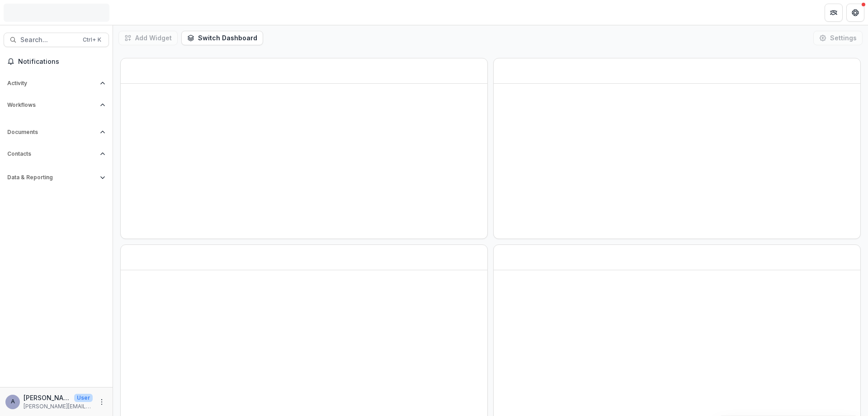  What do you see at coordinates (61, 61) in the screenshot?
I see `span: Notifications` at bounding box center [61, 61].